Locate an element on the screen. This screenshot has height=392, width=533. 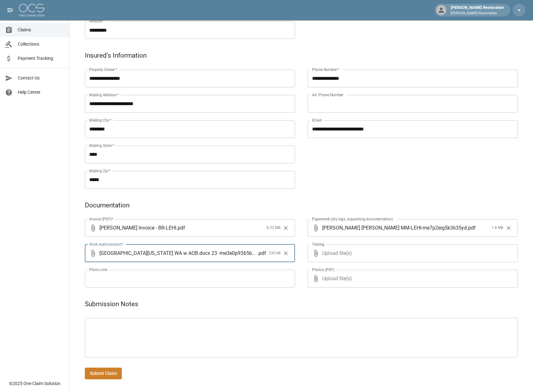
label: Mailing Zip is located at coordinates (100, 171).